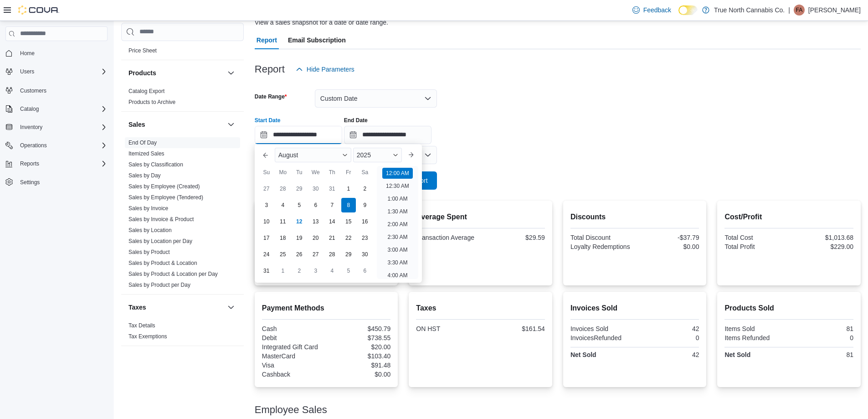 The height and width of the screenshot is (419, 868). What do you see at coordinates (365, 238) in the screenshot?
I see `div: day-23` at bounding box center [365, 238].